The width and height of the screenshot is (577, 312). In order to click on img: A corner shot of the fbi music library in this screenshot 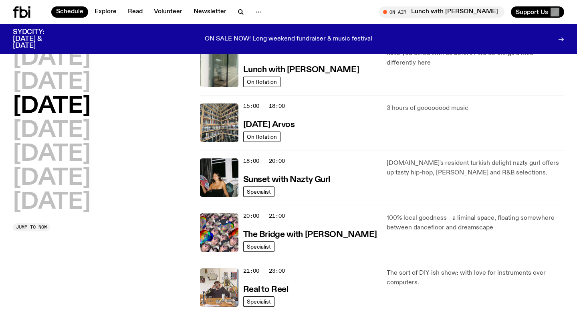, I will do `click(219, 123)`.